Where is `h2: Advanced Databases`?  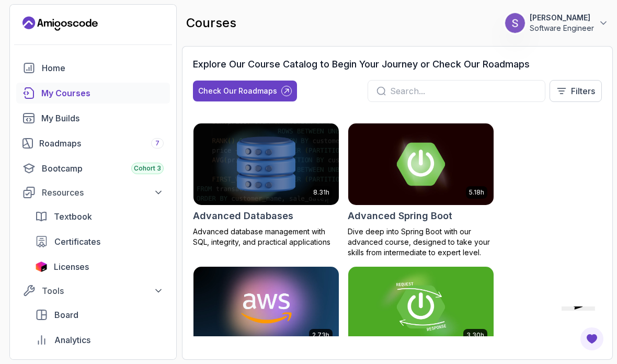 h2: Advanced Databases is located at coordinates (243, 216).